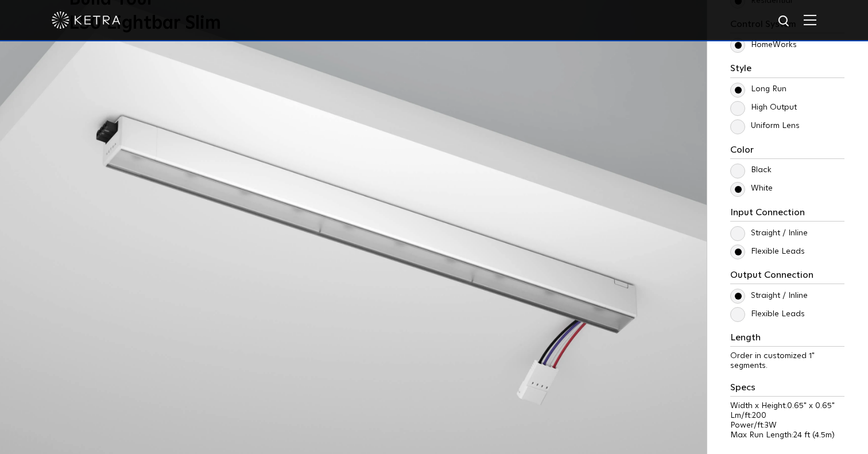 The width and height of the screenshot is (868, 454). I want to click on img: Hamburger%20Nav.svg, so click(810, 20).